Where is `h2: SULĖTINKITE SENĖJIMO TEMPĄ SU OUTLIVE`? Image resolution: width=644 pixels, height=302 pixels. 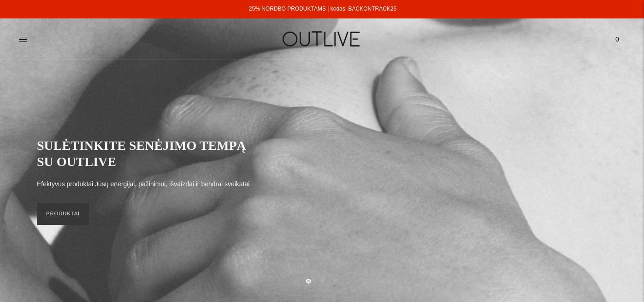
h2: SULĖTINKITE SENĖJIMO TEMPĄ SU OUTLIVE is located at coordinates (147, 153).